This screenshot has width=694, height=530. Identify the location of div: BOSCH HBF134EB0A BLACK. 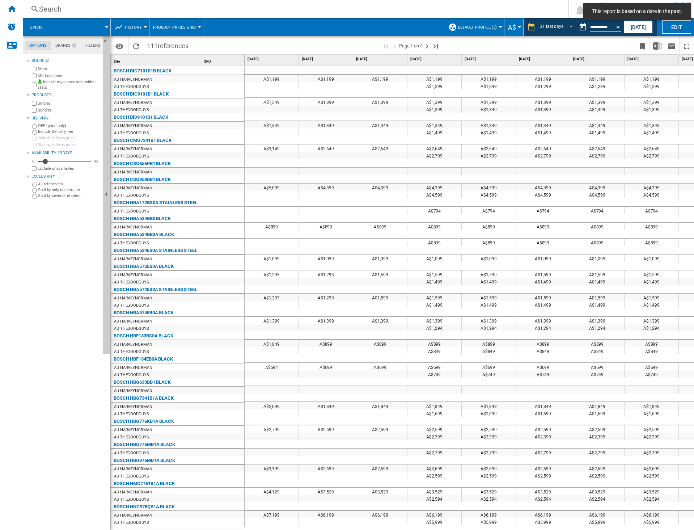
(143, 359).